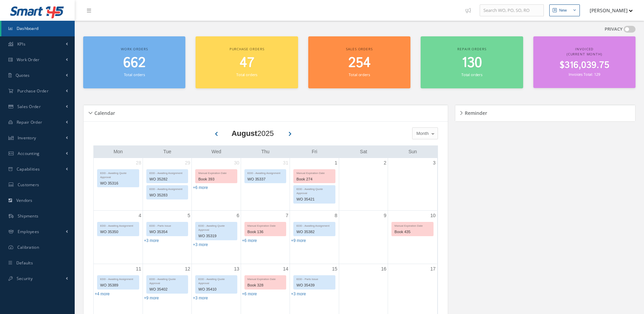 Image resolution: width=644 pixels, height=314 pixels. I want to click on div: WO 35410, so click(216, 289).